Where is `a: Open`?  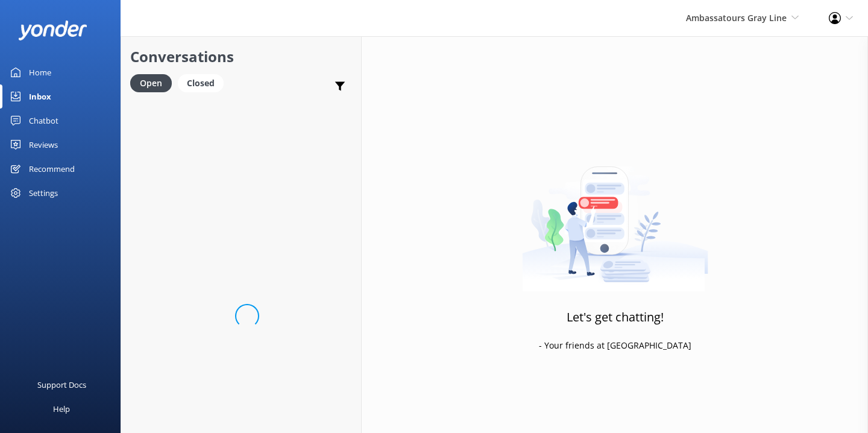
a: Open is located at coordinates (153, 83).